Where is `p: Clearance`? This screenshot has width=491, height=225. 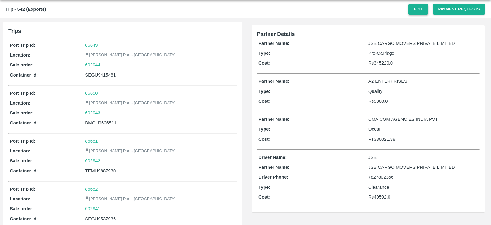
p: Clearance is located at coordinates (423, 187).